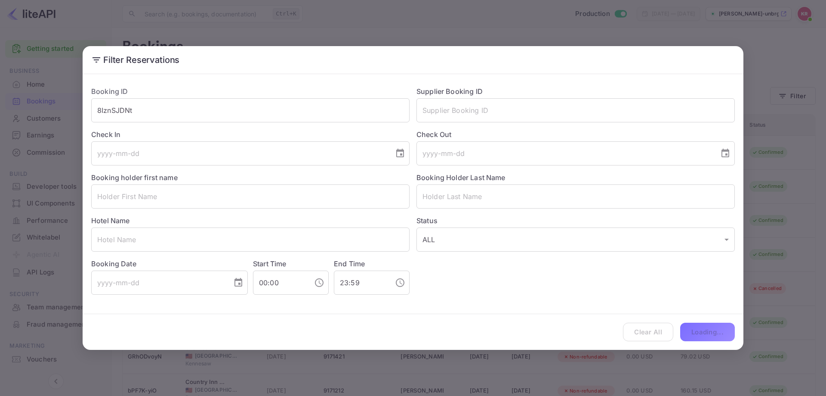 This screenshot has height=396, width=826. I want to click on label: Booking Date, so click(170, 263).